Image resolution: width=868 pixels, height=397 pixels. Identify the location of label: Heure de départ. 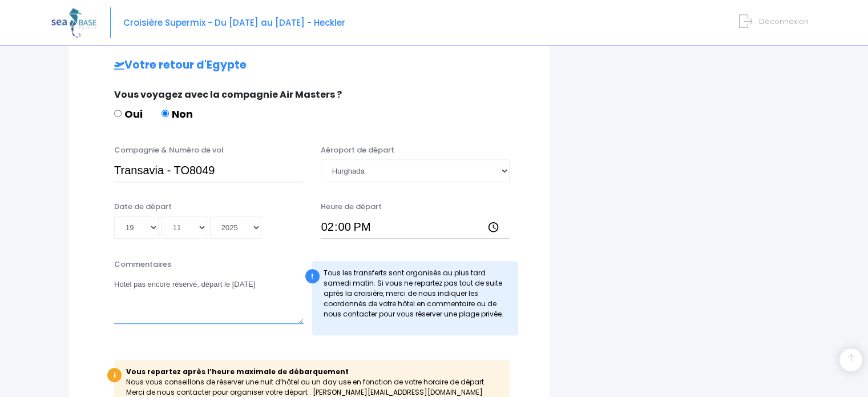
(351, 207).